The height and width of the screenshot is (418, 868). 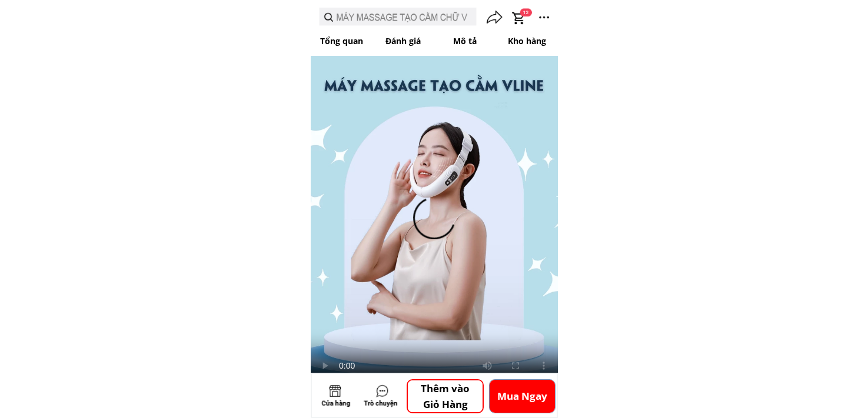 What do you see at coordinates (465, 41) in the screenshot?
I see `p: Mô tả` at bounding box center [465, 41].